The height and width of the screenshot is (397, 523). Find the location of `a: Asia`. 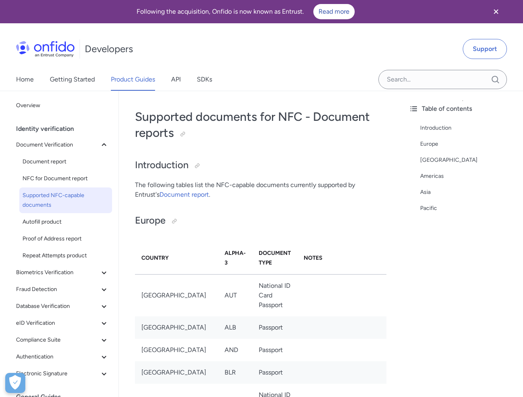

a: Asia is located at coordinates (468, 192).